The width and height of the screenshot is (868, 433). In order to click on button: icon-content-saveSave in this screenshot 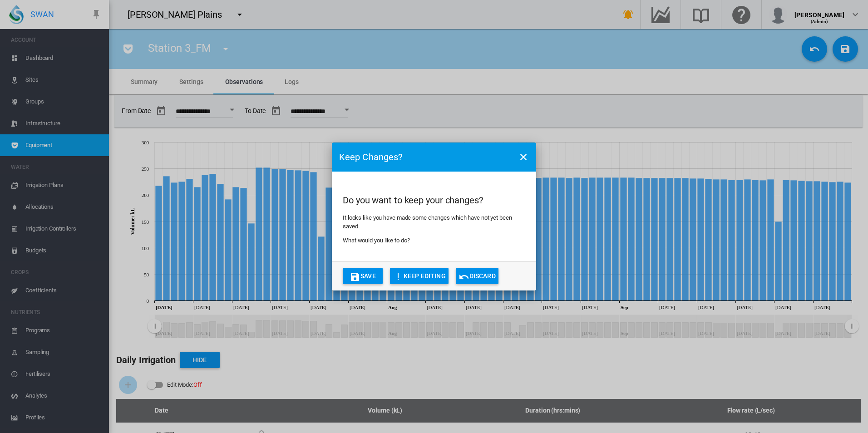, I will do `click(363, 276)`.